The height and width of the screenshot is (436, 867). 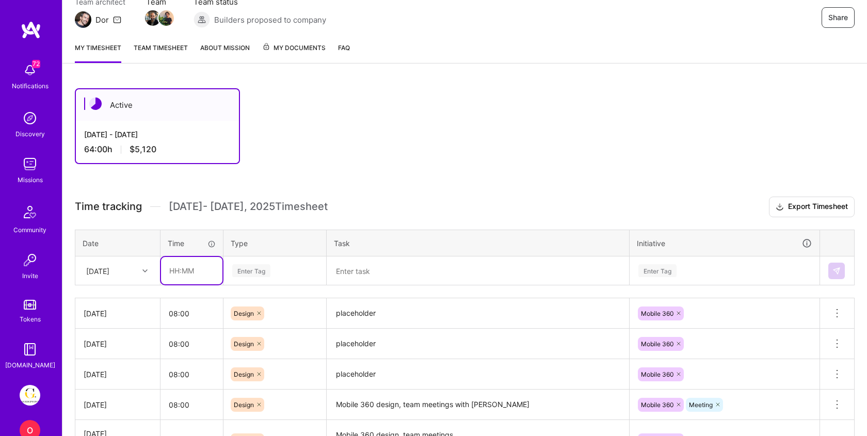 I want to click on div: Community, so click(x=30, y=230).